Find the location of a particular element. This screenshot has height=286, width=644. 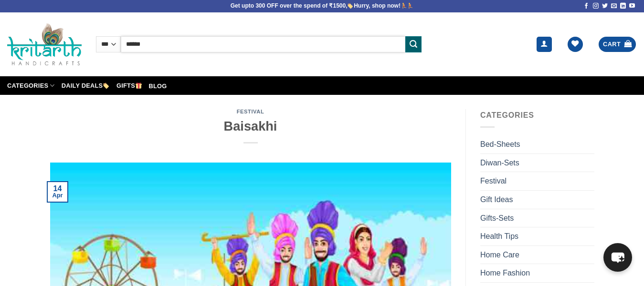

a: Login is located at coordinates (544, 45).